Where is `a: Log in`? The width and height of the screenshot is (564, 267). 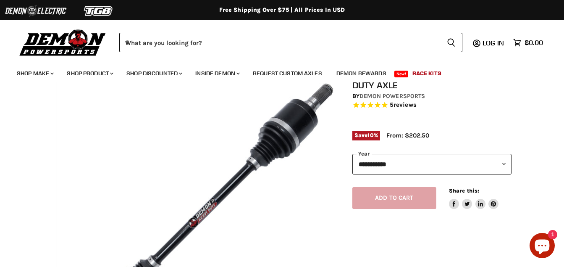 a: Log in is located at coordinates (494, 43).